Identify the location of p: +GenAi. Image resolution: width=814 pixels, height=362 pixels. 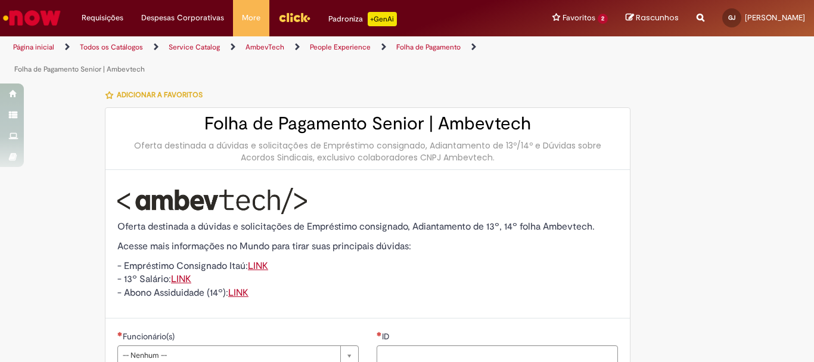
(382, 19).